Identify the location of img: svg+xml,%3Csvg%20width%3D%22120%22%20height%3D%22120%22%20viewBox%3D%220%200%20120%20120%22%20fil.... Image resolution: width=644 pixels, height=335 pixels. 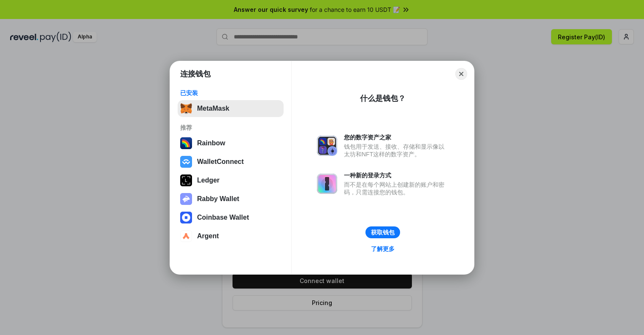
(186, 143).